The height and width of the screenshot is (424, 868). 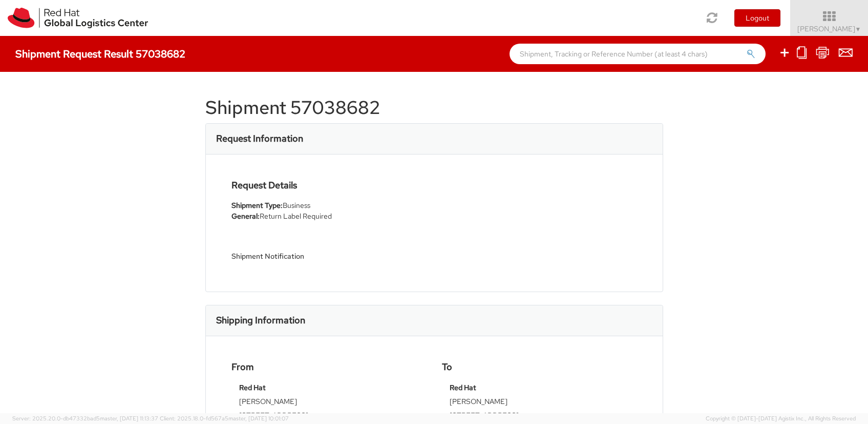 What do you see at coordinates (758, 18) in the screenshot?
I see `button: Logout` at bounding box center [758, 18].